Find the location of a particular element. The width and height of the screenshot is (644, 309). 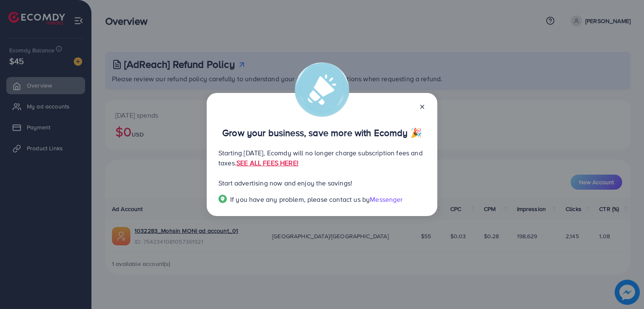

span: Messenger is located at coordinates (386, 199).